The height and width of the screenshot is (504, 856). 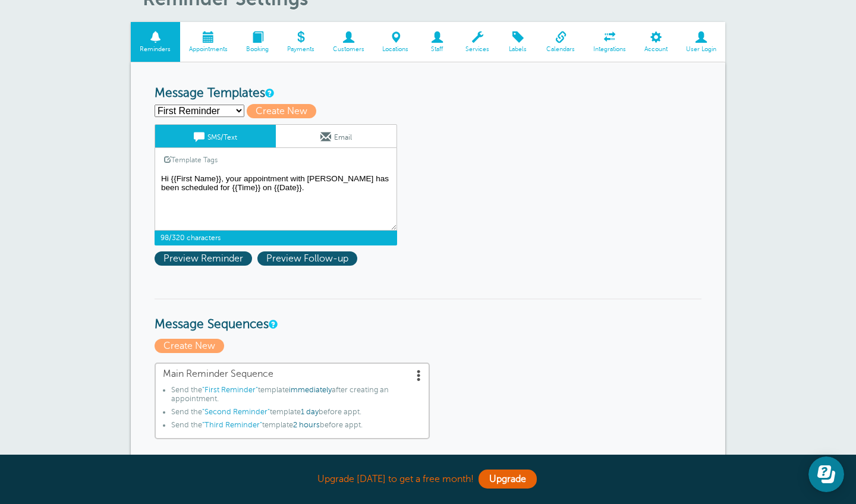 What do you see at coordinates (610, 42) in the screenshot?
I see `a: Integrations` at bounding box center [610, 42].